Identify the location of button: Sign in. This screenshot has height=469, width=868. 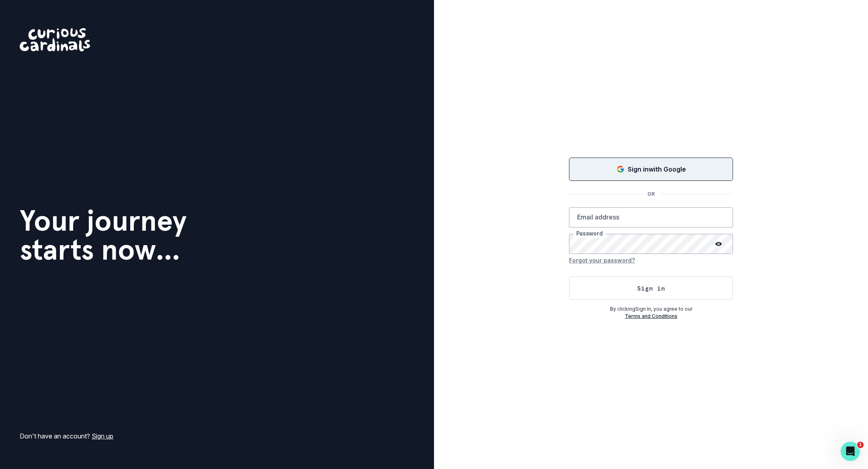
(651, 288).